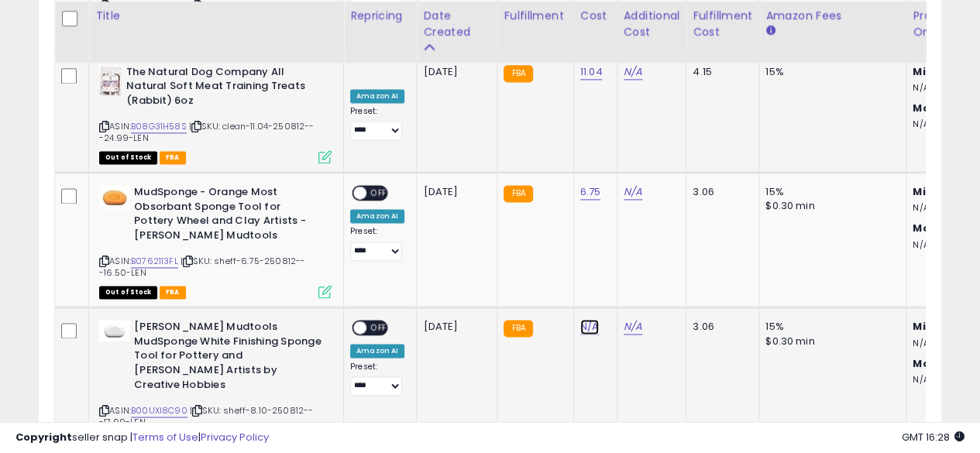 Image resolution: width=980 pixels, height=453 pixels. Describe the element at coordinates (832, 15) in the screenshot. I see `div: Amazon Fees` at that location.